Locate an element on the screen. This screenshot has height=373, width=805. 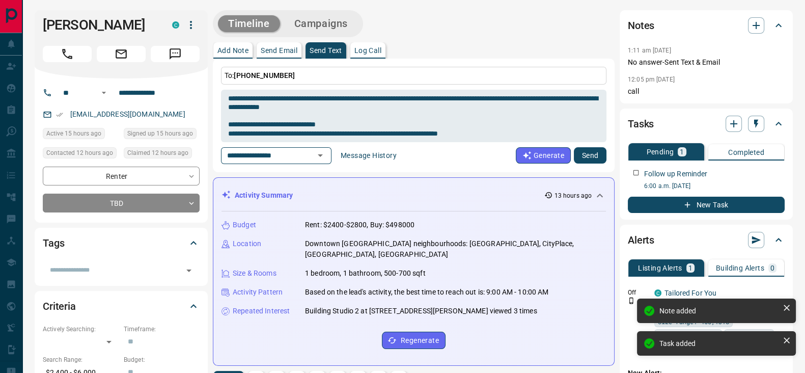
p: Activity Summary is located at coordinates (264, 195).